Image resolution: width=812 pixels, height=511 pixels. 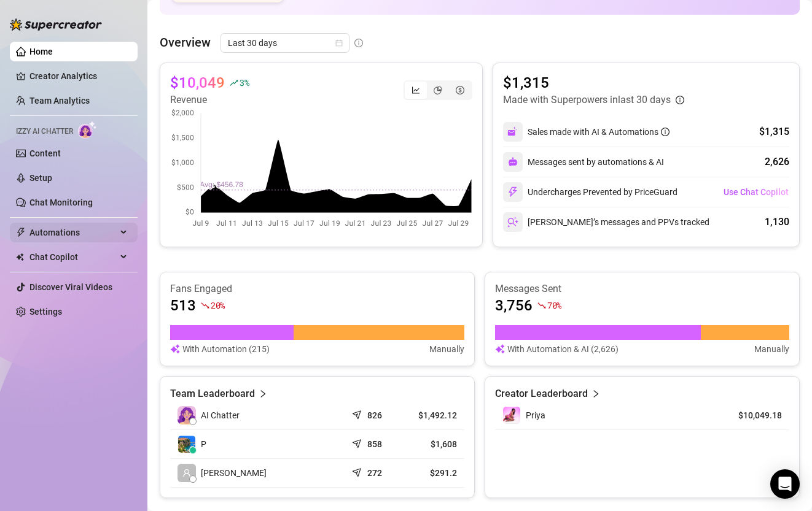 I want to click on article: $1,315, so click(x=593, y=83).